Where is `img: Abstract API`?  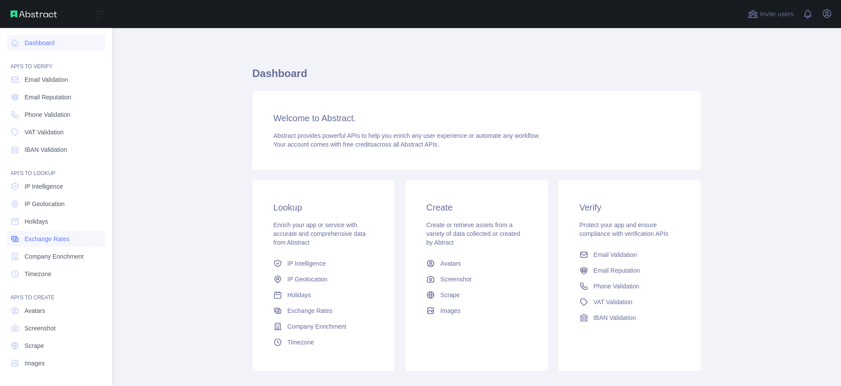 img: Abstract API is located at coordinates (34, 14).